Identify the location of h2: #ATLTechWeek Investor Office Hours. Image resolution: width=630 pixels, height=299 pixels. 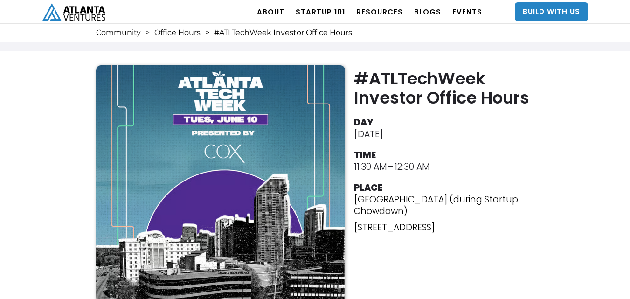
(447, 88).